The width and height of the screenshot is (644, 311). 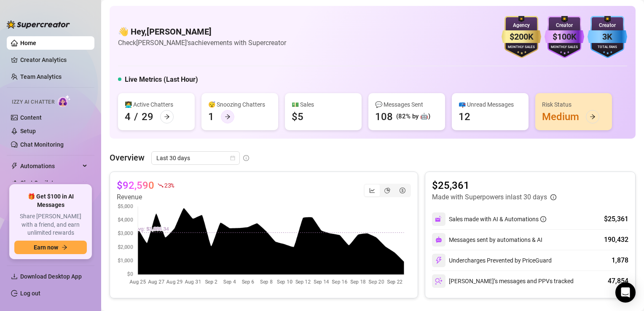 I want to click on article: Overview, so click(x=126, y=158).